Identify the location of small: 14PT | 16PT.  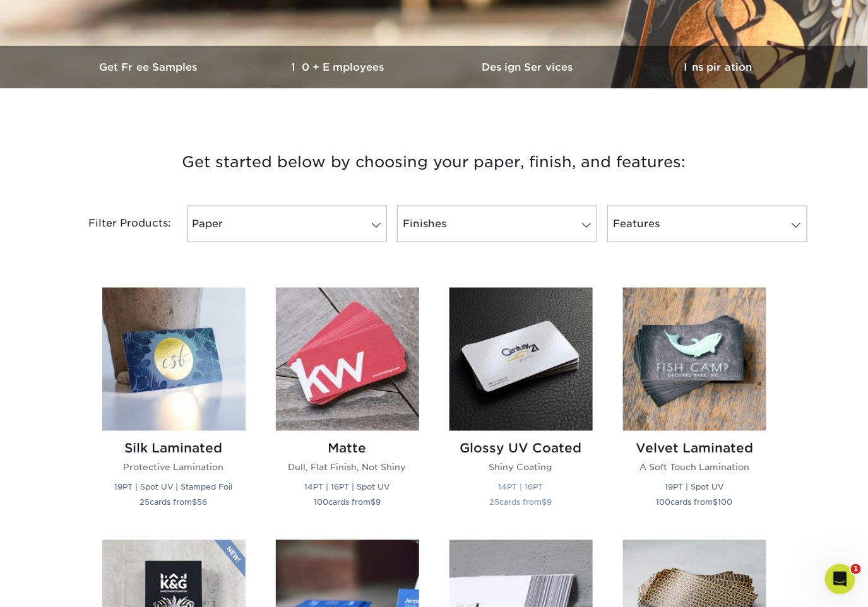
(521, 488).